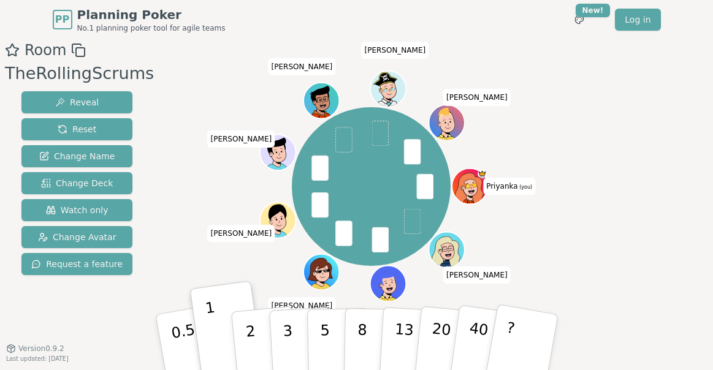  What do you see at coordinates (77, 183) in the screenshot?
I see `span: Change Deck` at bounding box center [77, 183].